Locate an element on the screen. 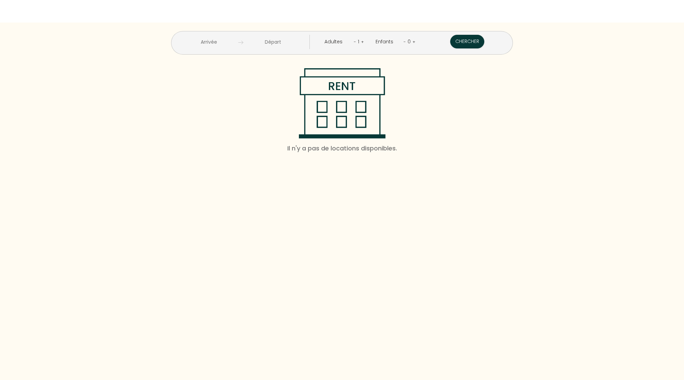 This screenshot has width=684, height=380. div: 1 is located at coordinates (359, 42).